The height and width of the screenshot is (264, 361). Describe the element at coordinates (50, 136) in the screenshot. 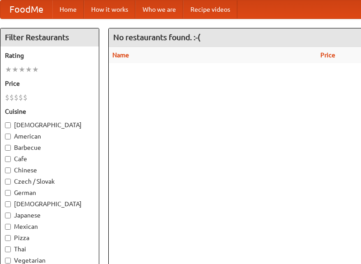

I see `label: American` at that location.